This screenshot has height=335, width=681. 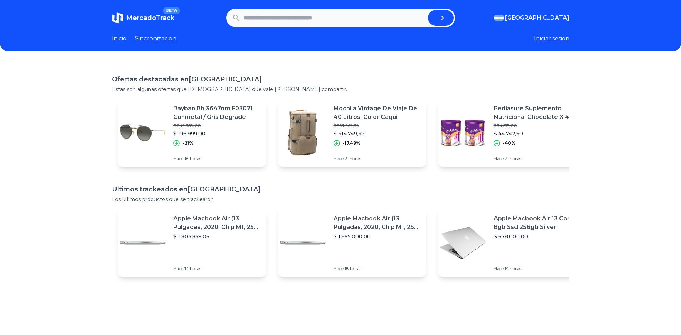 What do you see at coordinates (513, 243) in the screenshot?
I see `a: Featured imageApple Macbook Air 13 Core I5 8gb Ssd 256gb Silver$ 678.000,00Hace 19 horas` at bounding box center [513, 243].